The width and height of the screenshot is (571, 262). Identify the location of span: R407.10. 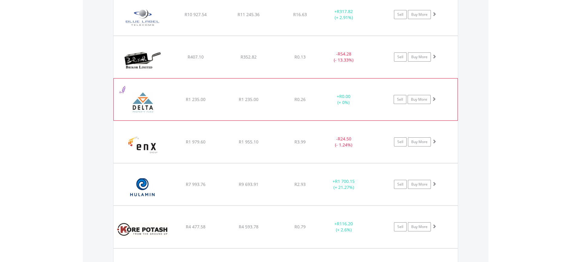
(196, 57).